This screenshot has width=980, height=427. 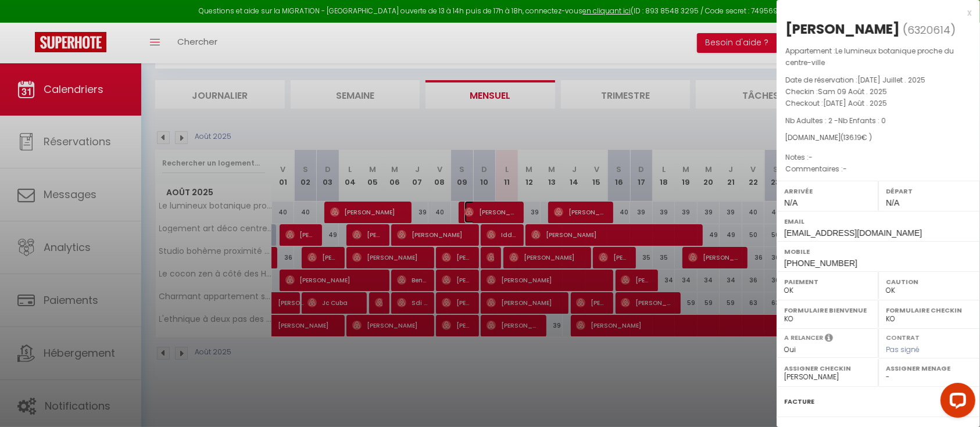 What do you see at coordinates (929, 282) in the screenshot?
I see `label: Caution` at bounding box center [929, 282].